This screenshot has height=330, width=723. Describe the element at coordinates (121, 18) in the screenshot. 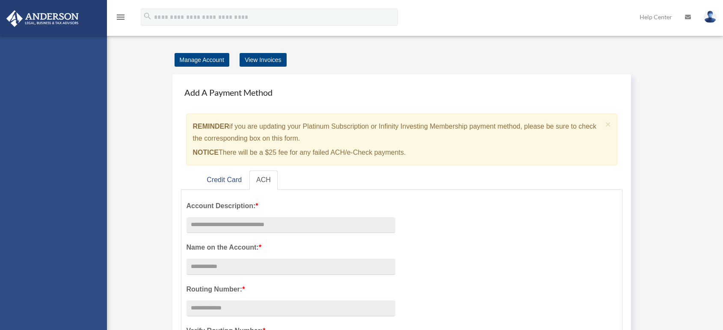

I see `a: menu` at that location.